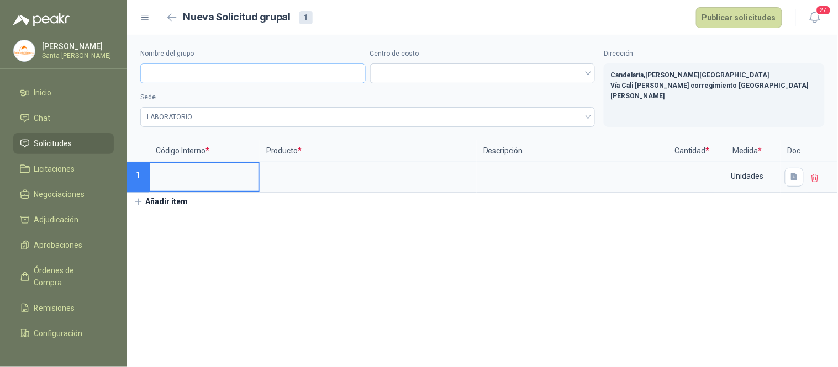  Describe the element at coordinates (367, 117) in the screenshot. I see `span: LABORATORIO` at that location.